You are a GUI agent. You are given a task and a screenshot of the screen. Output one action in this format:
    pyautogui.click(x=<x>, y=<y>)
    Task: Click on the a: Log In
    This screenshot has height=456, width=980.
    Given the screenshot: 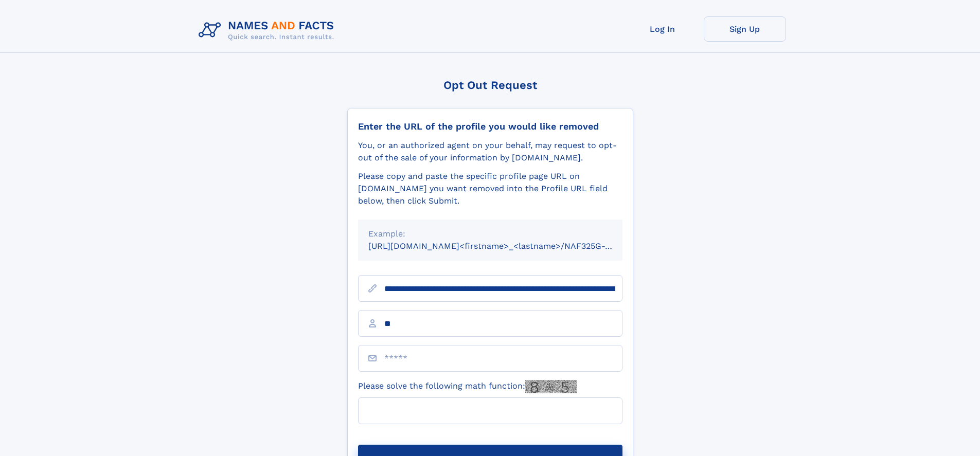 What is the action you would take?
    pyautogui.click(x=663, y=29)
    